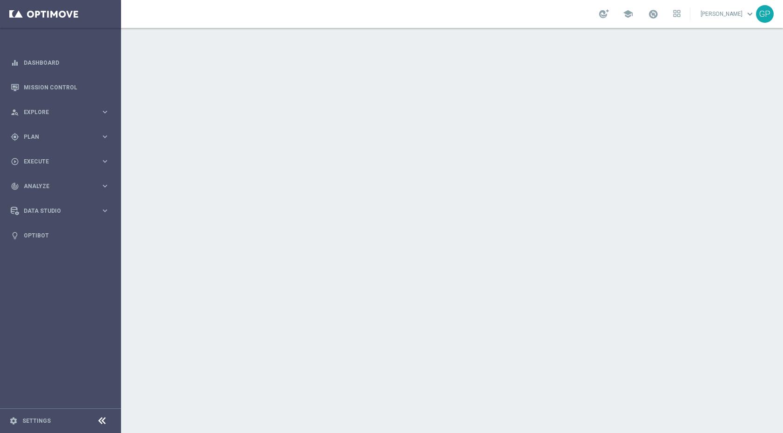 This screenshot has height=433, width=783. I want to click on span: Execute, so click(62, 162).